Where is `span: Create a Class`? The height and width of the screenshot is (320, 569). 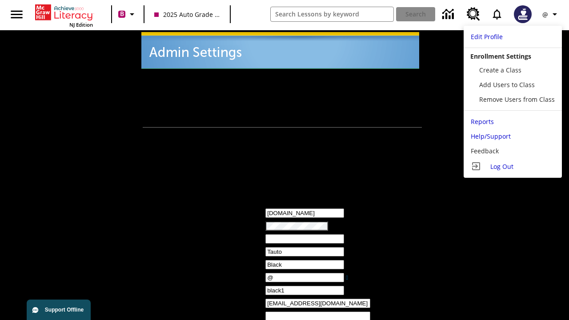 span: Create a Class is located at coordinates (500, 70).